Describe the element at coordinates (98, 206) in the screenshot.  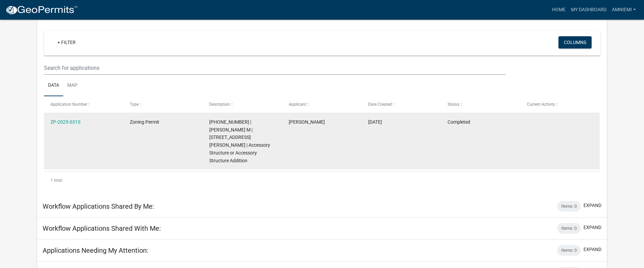
I see `h5: Workflow Applications Shared By Me:` at that location.